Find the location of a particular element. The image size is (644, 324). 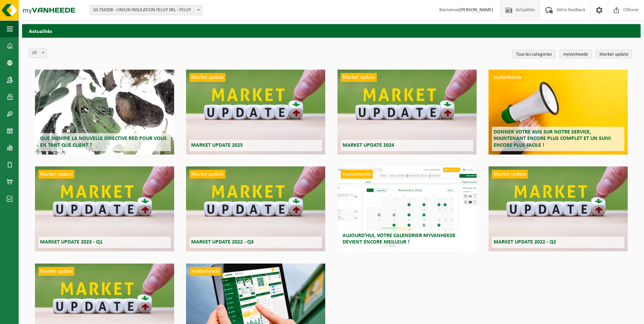

a: Market update Market update 2022 - Q3 is located at coordinates (256, 209).